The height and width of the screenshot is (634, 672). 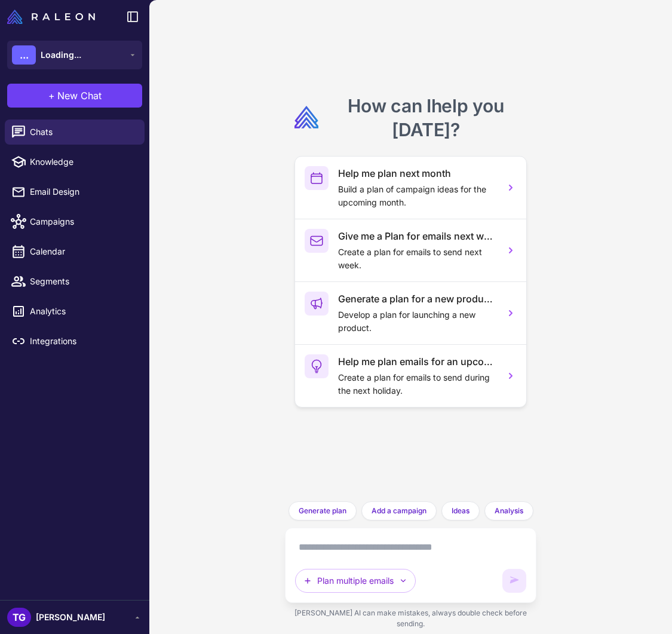 I want to click on p: Create a plan for emails to send next week., so click(x=416, y=258).